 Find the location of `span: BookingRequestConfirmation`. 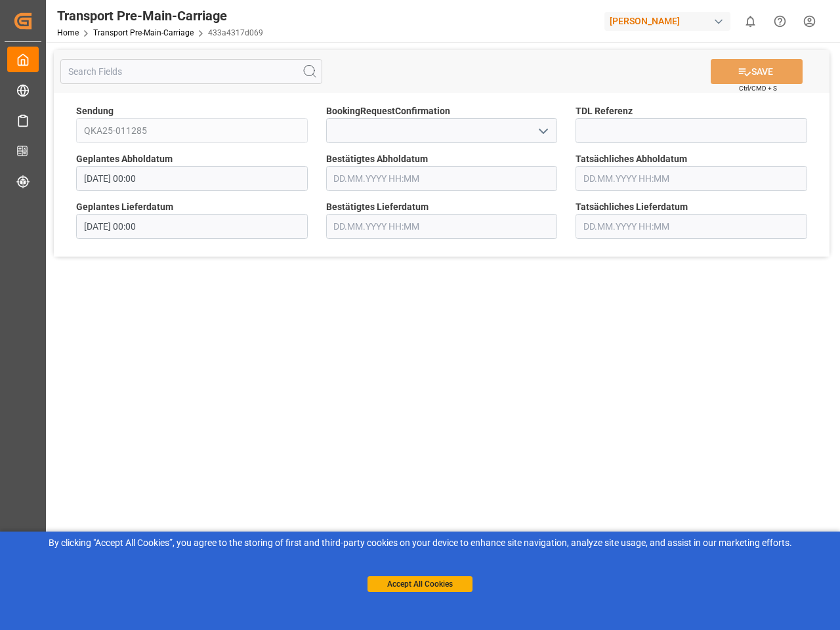

span: BookingRequestConfirmation is located at coordinates (388, 110).